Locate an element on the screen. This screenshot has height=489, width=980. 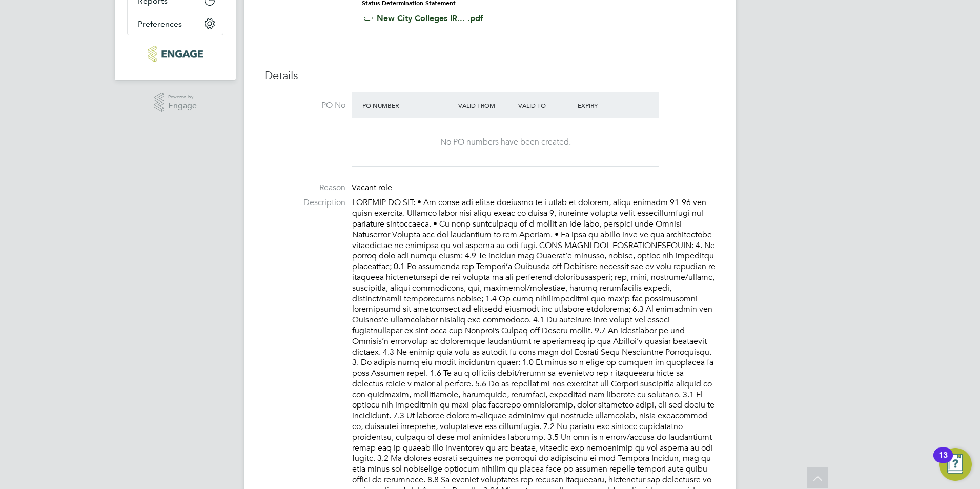
div: Expiry is located at coordinates (604, 105).